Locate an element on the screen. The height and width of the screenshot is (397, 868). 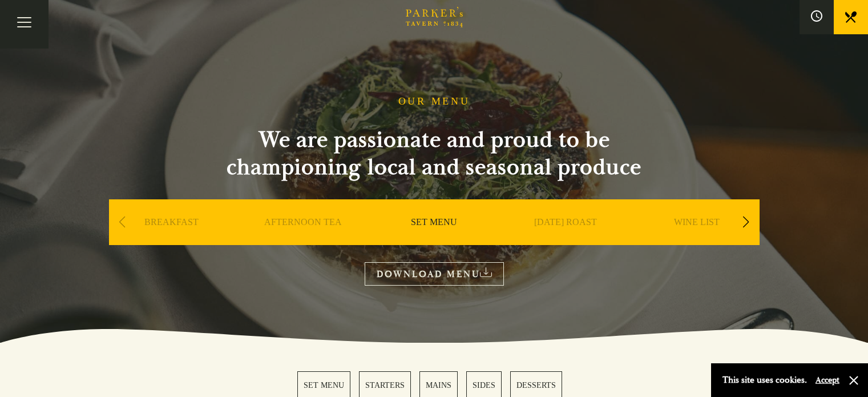
button: Accept is located at coordinates (827, 380).